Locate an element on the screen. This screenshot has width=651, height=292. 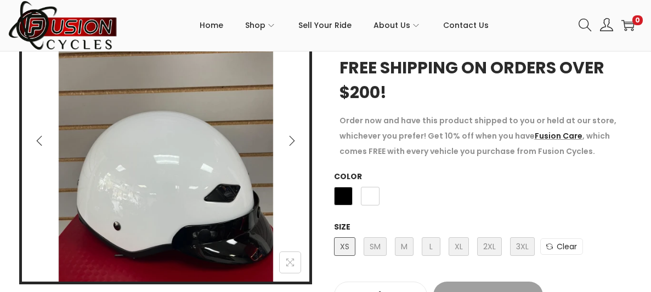
span: 2XL is located at coordinates (489, 247).